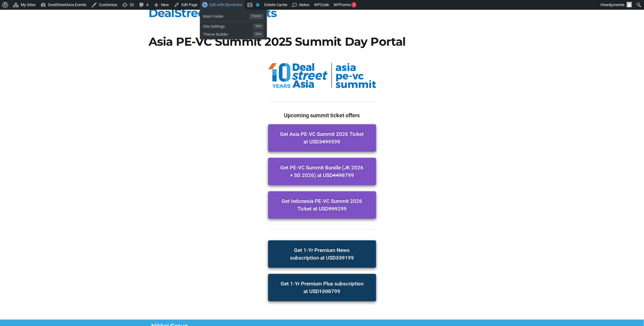 The width and height of the screenshot is (644, 326). Describe the element at coordinates (234, 15) in the screenshot. I see `a: Main FooterFooter` at that location.